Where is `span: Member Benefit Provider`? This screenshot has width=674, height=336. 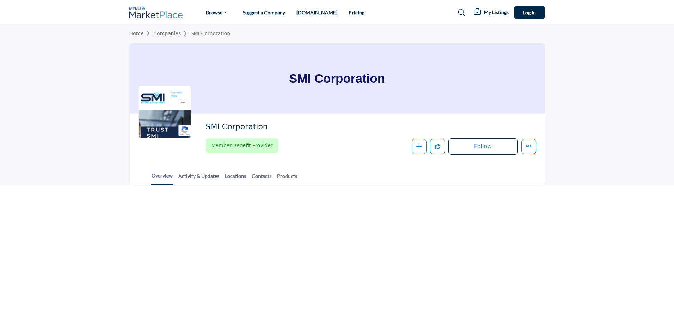 span: Member Benefit Provider is located at coordinates (242, 146).